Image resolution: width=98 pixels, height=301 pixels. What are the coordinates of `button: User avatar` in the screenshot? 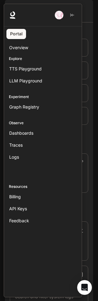 It's located at (59, 15).